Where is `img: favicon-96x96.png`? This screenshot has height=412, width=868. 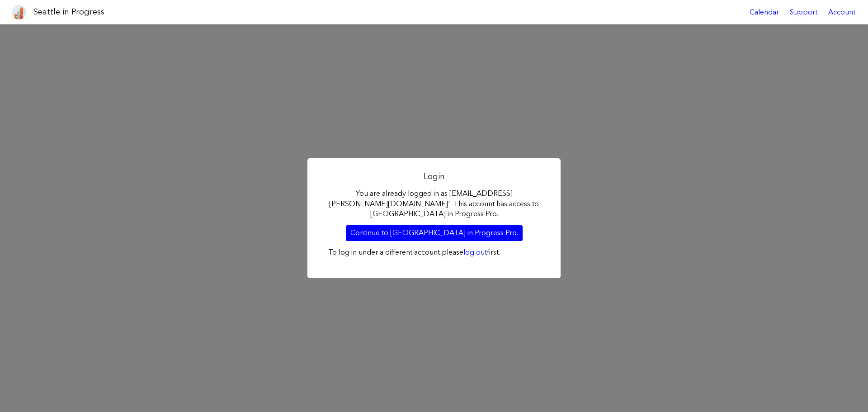
img: favicon-96x96.png is located at coordinates (19, 12).